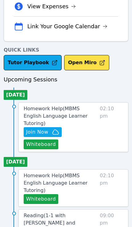  Describe the element at coordinates (33, 63) in the screenshot. I see `a: Tutor Playbook` at that location.